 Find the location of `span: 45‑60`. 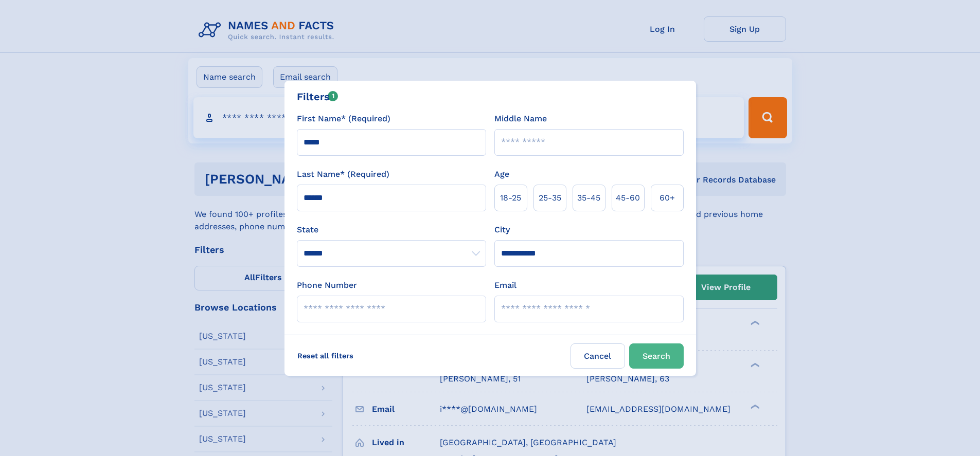

span: 45‑60 is located at coordinates (627, 198).